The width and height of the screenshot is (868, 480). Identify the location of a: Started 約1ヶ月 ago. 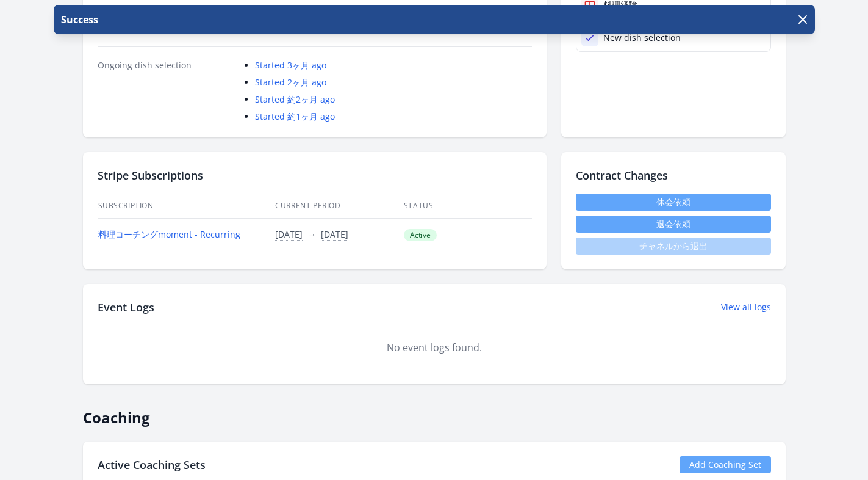
(294, 116).